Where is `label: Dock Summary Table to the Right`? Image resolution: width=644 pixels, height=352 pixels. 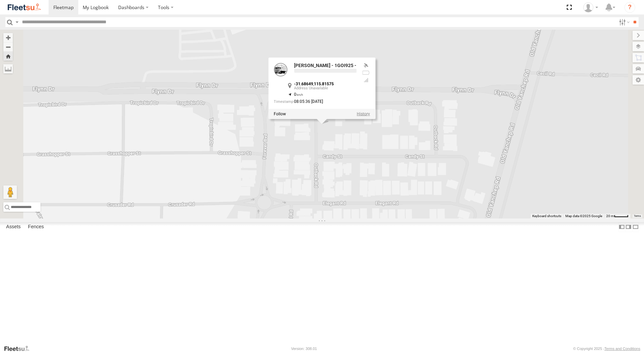 label: Dock Summary Table to the Right is located at coordinates (628, 227).